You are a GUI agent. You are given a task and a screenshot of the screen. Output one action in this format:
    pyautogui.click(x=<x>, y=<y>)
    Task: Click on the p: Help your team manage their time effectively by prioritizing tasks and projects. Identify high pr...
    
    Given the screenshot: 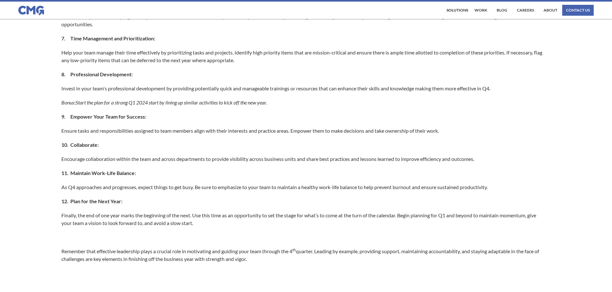 What is the action you would take?
    pyautogui.click(x=303, y=56)
    